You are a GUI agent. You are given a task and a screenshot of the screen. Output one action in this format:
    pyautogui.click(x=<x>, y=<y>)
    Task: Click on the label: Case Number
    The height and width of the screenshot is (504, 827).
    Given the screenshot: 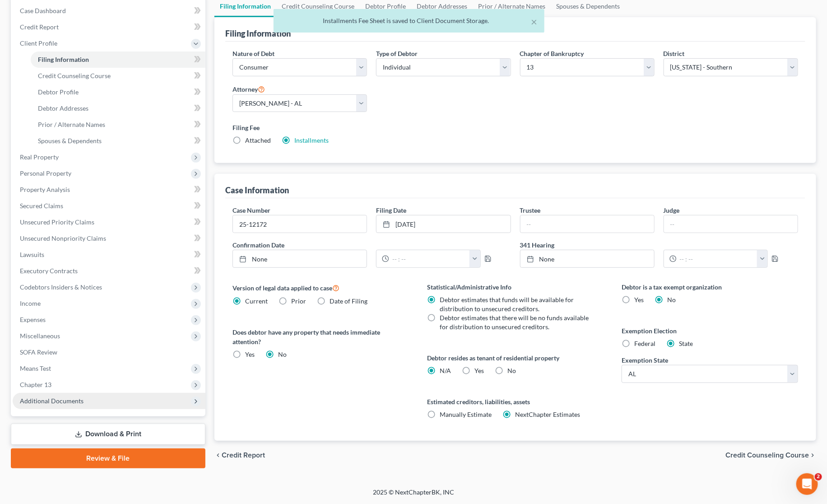 What is the action you would take?
    pyautogui.click(x=252, y=210)
    